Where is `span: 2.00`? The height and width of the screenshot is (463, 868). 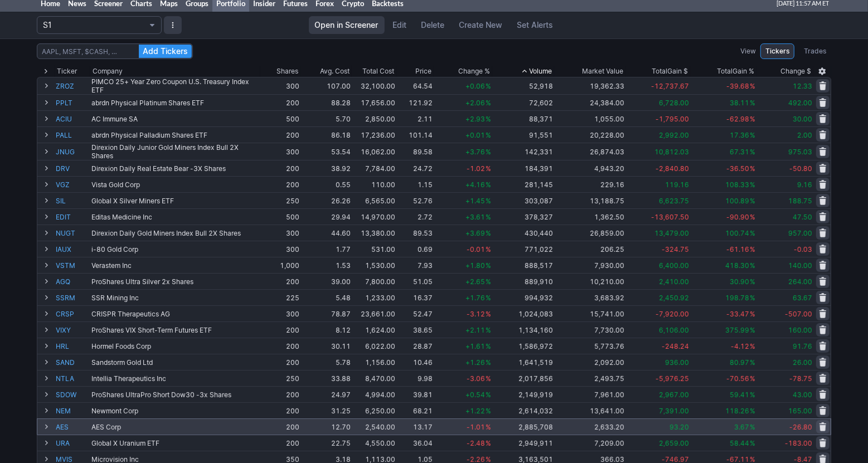 span: 2.00 is located at coordinates (805, 135).